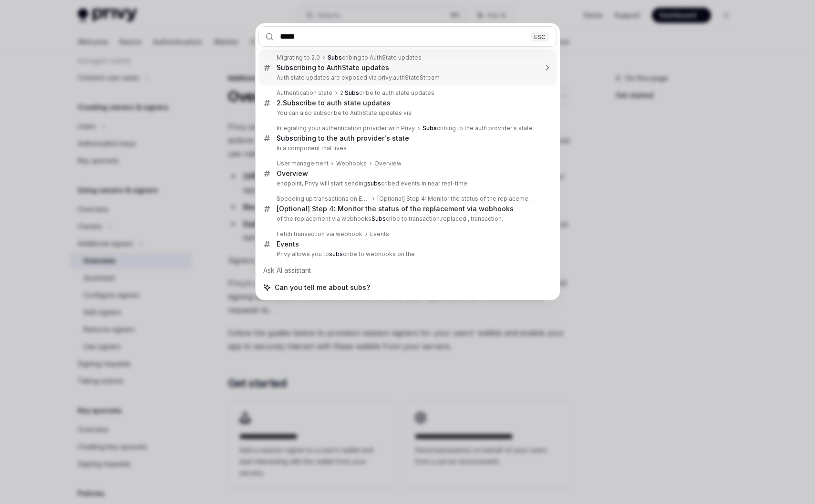 This screenshot has width=815, height=504. What do you see at coordinates (345, 128) in the screenshot?
I see `div: Integrating your authentication provider with Privy` at bounding box center [345, 128].